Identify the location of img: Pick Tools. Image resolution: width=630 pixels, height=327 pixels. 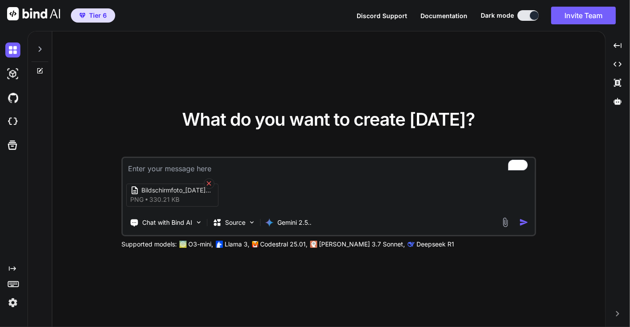
(198, 222).